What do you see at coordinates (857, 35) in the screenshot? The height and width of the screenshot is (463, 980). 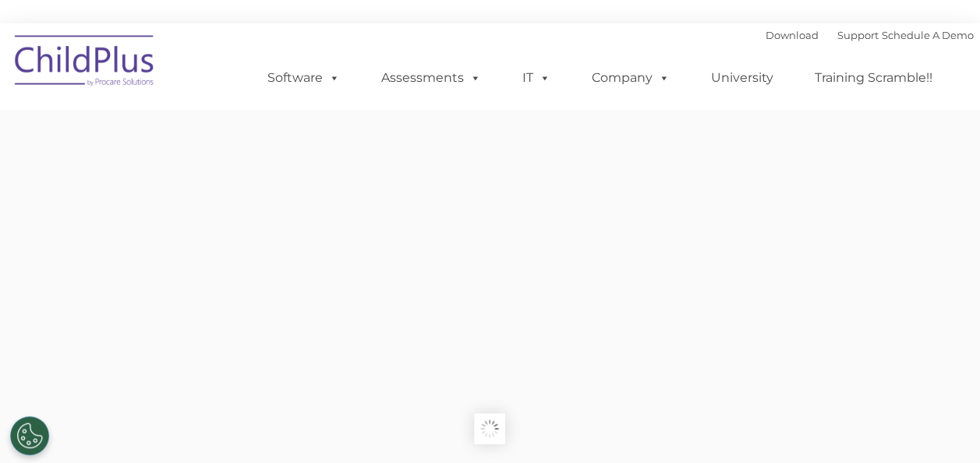 I see `a: Support` at bounding box center [857, 35].